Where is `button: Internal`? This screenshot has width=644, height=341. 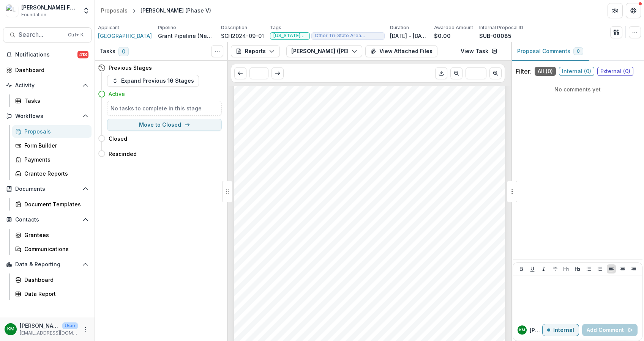
button: Internal is located at coordinates (560, 330).